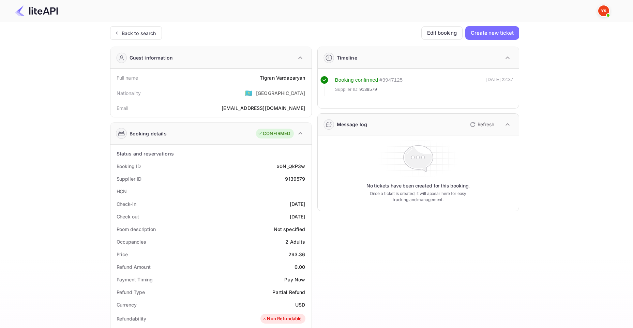 This screenshot has width=633, height=328. What do you see at coordinates (136, 229) in the screenshot?
I see `div: Room description` at bounding box center [136, 229].